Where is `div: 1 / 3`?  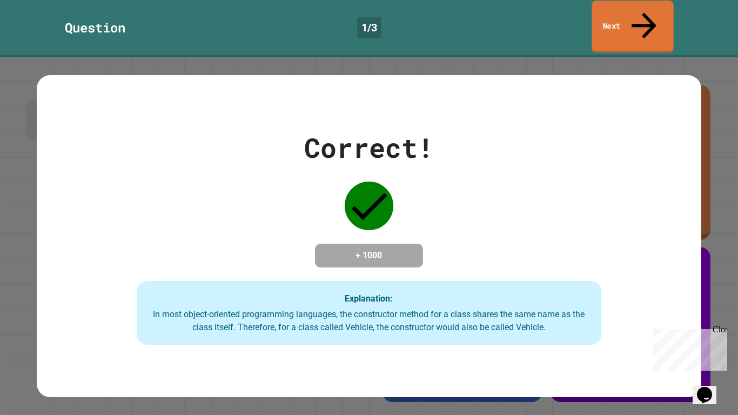
div: 1 / 3 is located at coordinates (369, 28).